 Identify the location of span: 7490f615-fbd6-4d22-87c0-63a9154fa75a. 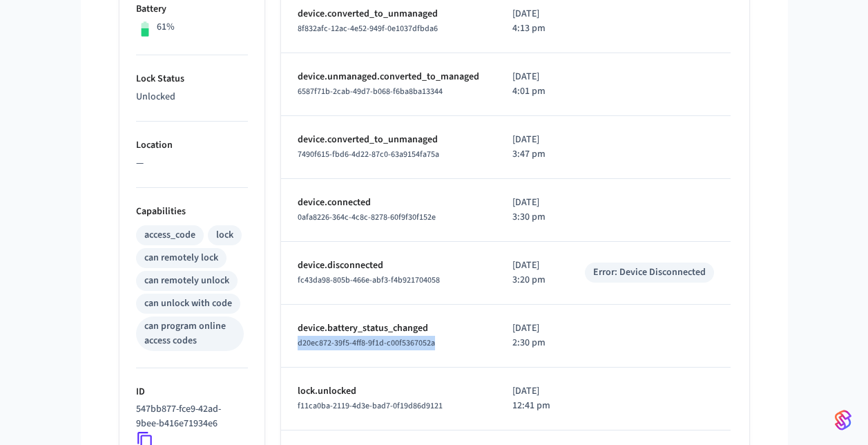
(368, 155).